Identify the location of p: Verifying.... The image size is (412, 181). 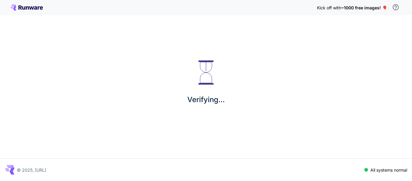
(206, 100).